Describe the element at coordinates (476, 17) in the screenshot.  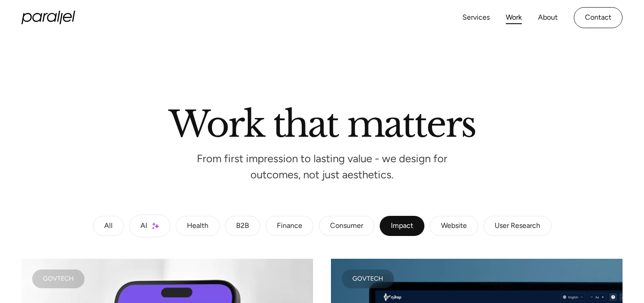
I see `a: Services` at that location.